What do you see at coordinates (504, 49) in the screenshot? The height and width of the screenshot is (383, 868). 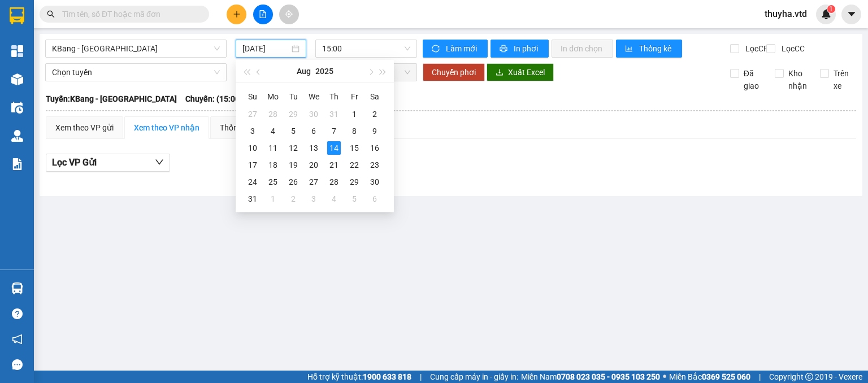 I see `span: printer` at bounding box center [504, 49].